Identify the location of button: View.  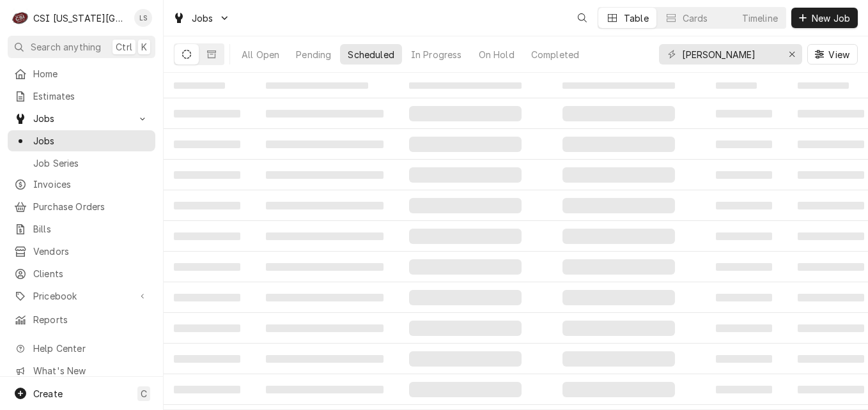
(832, 54).